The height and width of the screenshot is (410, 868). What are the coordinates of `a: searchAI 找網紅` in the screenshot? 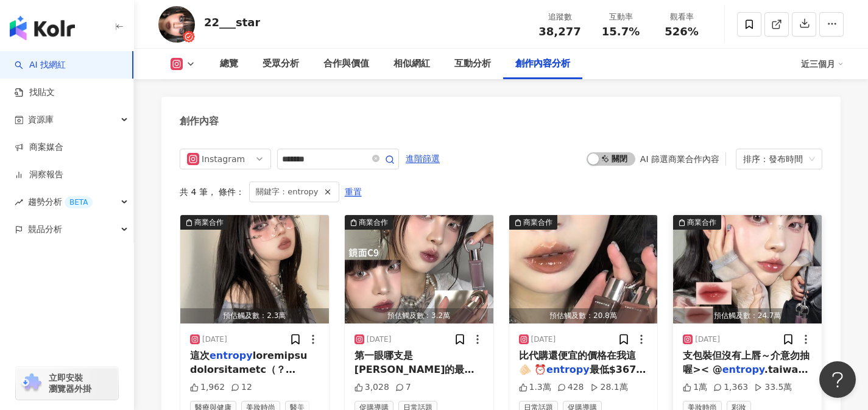 It's located at (40, 65).